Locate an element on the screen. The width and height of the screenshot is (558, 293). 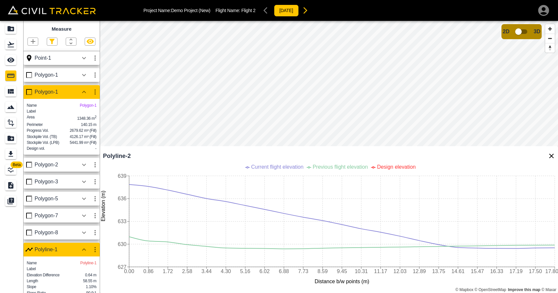
tspan: 16.33 is located at coordinates (496, 272).